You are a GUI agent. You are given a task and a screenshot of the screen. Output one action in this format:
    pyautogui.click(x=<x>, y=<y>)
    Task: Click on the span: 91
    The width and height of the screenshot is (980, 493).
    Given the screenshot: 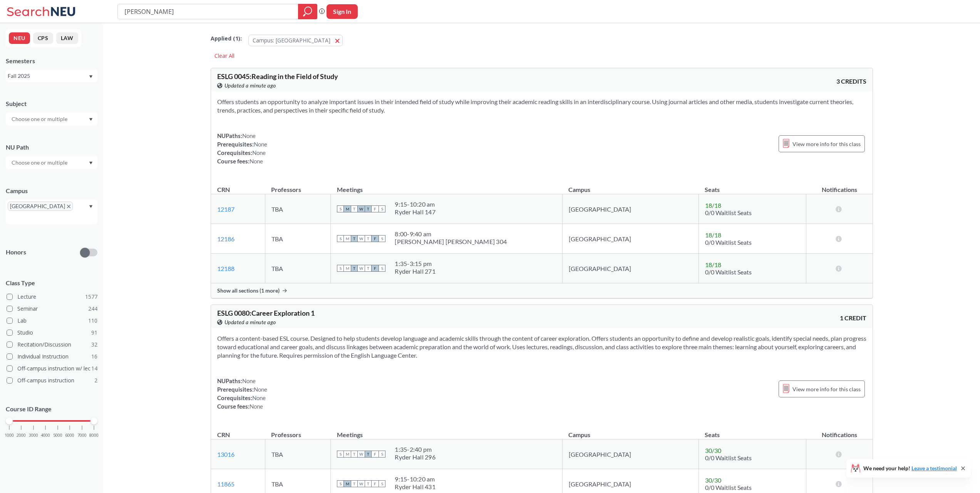 What is the action you would take?
    pyautogui.click(x=95, y=332)
    